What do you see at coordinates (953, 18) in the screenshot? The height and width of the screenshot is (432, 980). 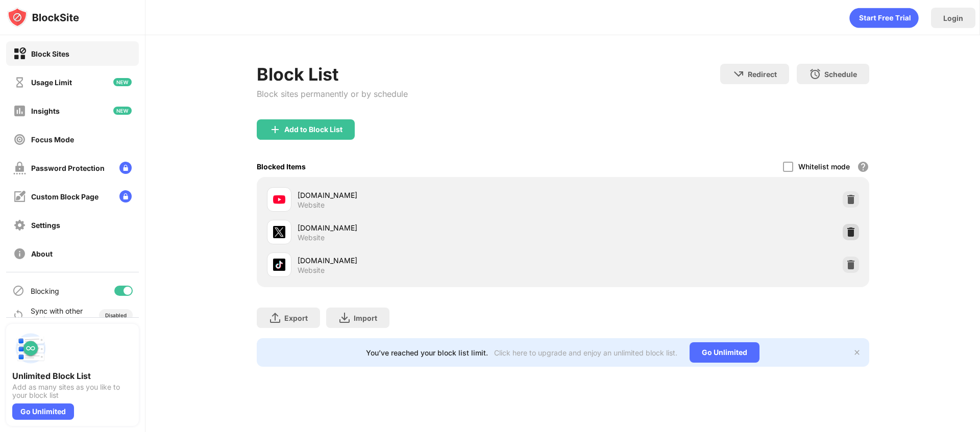 I see `div: Login` at bounding box center [953, 18].